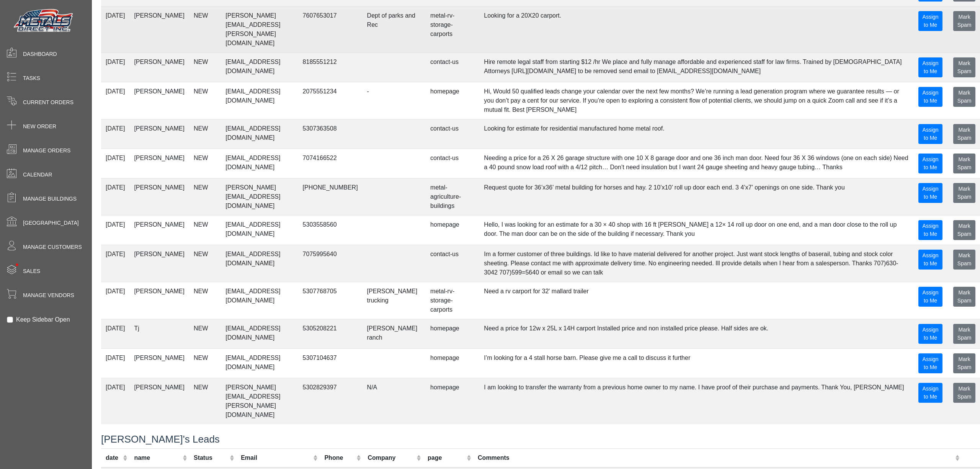  I want to click on td: Tj, so click(159, 334).